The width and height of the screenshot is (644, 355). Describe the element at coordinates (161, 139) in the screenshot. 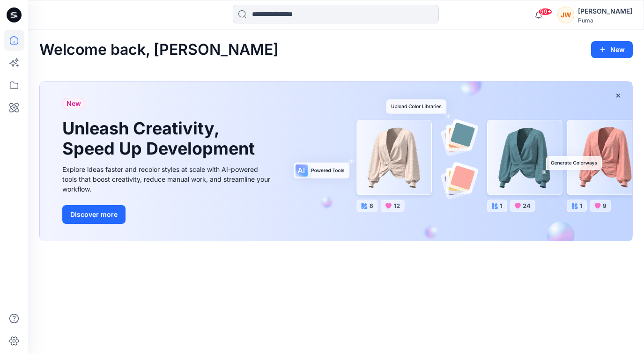

I see `h1: Unleash Creativity, Speed Up Development` at that location.